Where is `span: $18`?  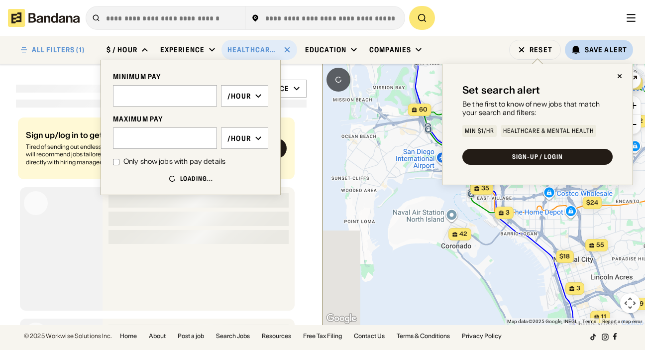 span: $18 is located at coordinates (564, 256).